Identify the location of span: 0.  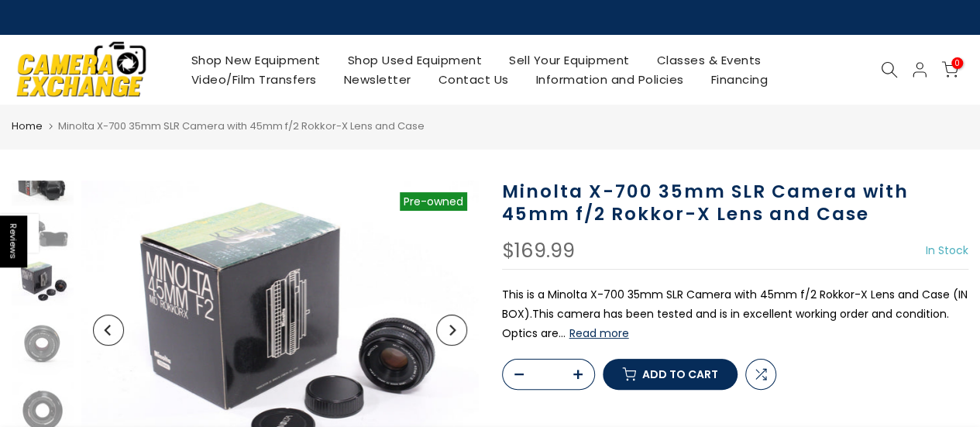
(957, 63).